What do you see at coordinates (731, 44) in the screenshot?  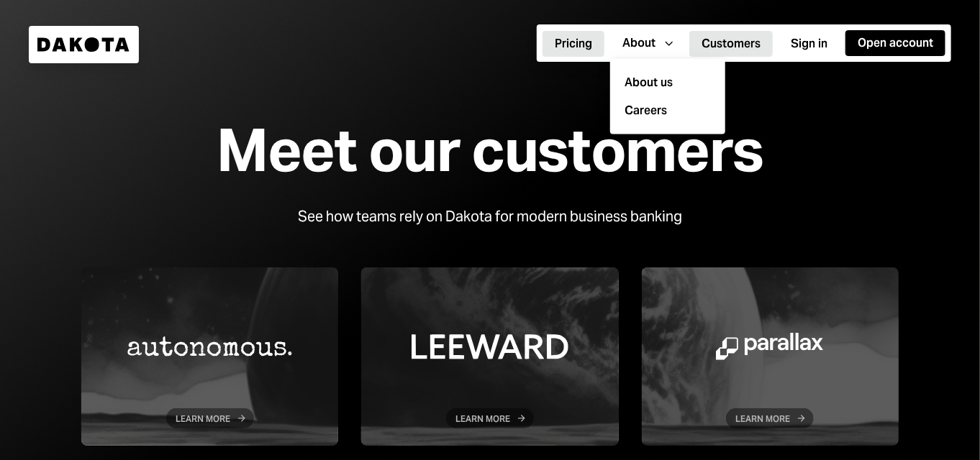 I see `button: Customers` at bounding box center [731, 44].